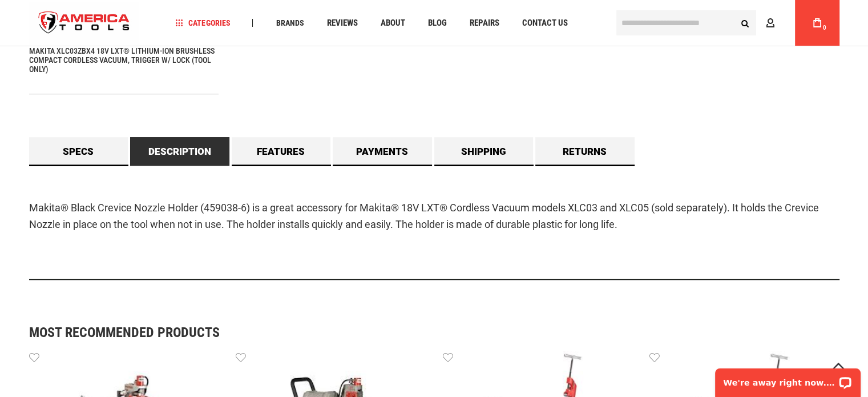 Image resolution: width=868 pixels, height=397 pixels. Describe the element at coordinates (138, 22) in the screenshot. I see `button: Open LiveChat chat widget` at that location.